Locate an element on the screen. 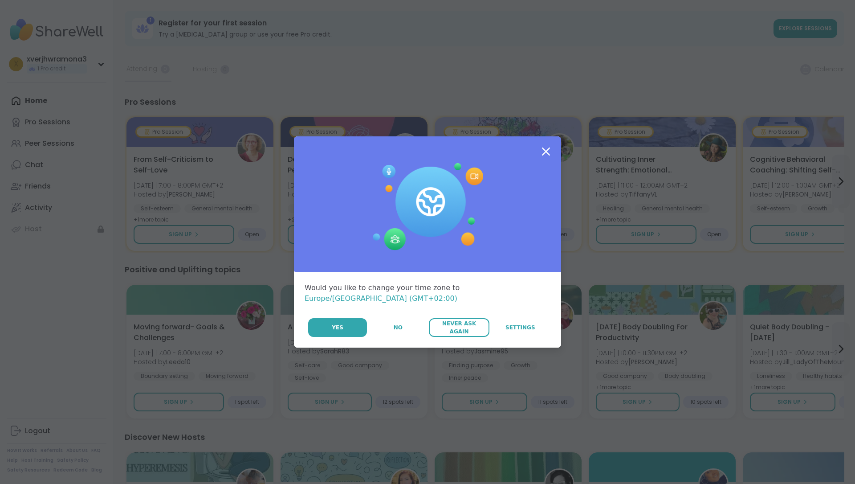 Image resolution: width=855 pixels, height=484 pixels. img: Session Experience is located at coordinates (428, 207).